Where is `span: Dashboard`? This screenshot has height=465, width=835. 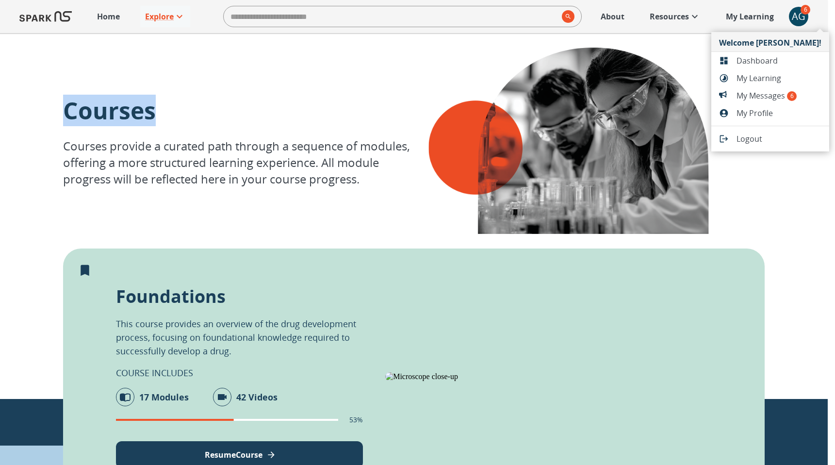 span: Dashboard is located at coordinates (779, 61).